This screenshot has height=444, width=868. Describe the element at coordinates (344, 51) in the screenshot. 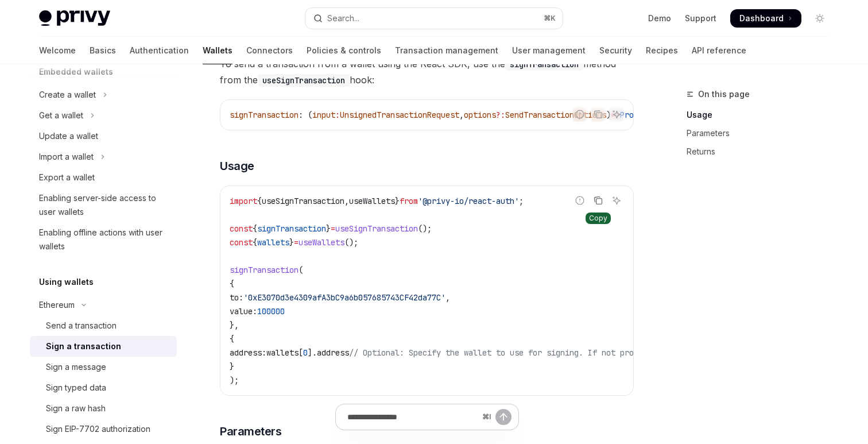

I see `a: Policies & controls` at that location.